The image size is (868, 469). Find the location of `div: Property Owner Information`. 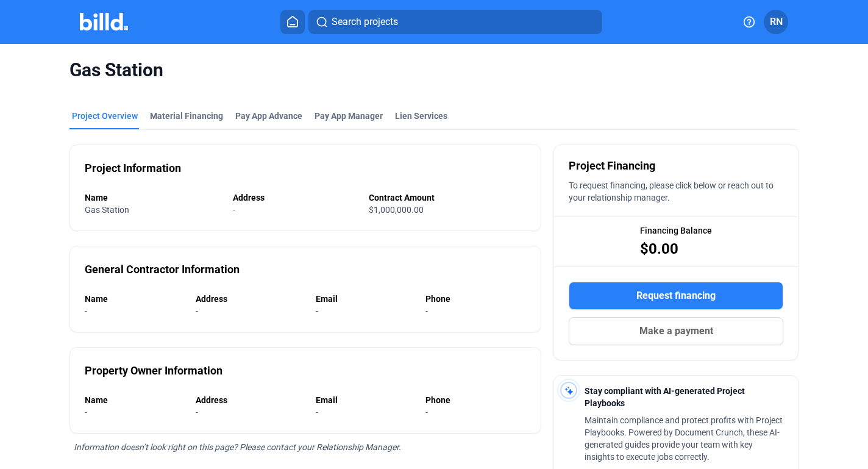

div: Property Owner Information is located at coordinates (153, 371).